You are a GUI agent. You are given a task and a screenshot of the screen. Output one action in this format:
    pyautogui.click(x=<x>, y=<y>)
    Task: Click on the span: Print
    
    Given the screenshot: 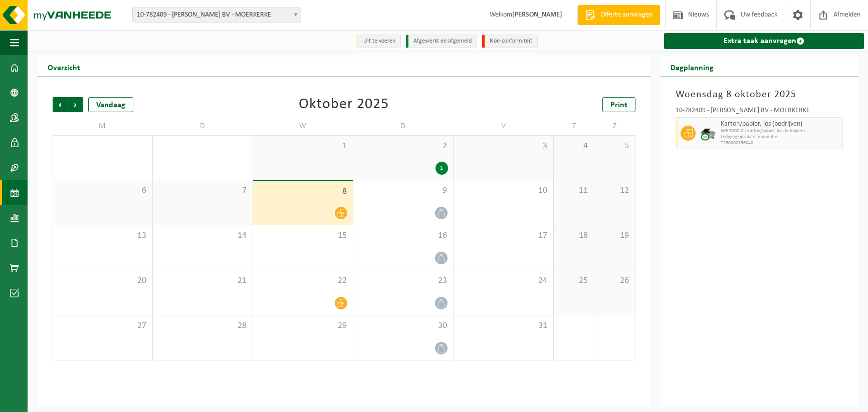 What is the action you would take?
    pyautogui.click(x=618, y=105)
    